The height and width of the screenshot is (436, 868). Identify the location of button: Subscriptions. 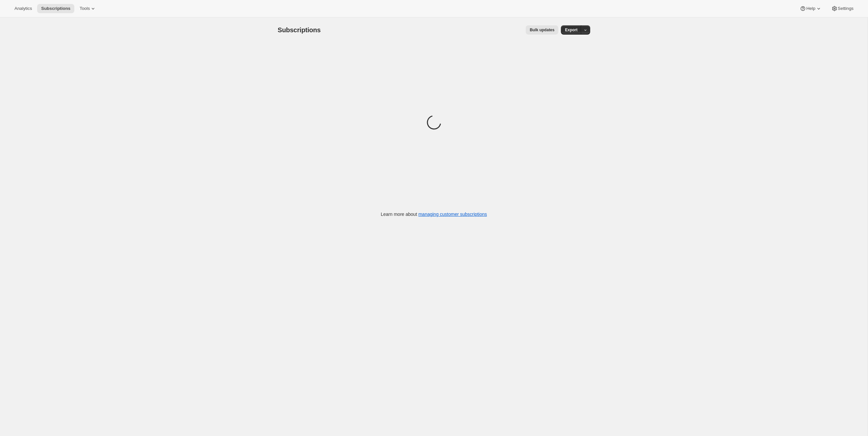
(56, 9).